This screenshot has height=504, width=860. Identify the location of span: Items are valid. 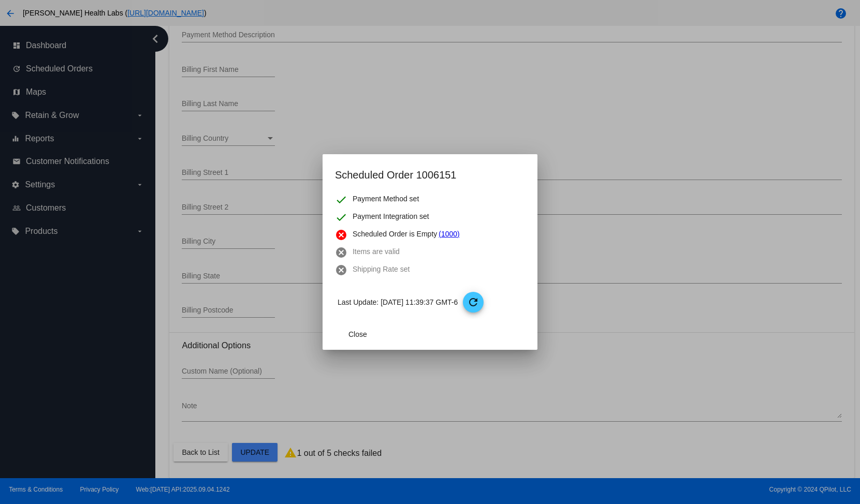
(376, 252).